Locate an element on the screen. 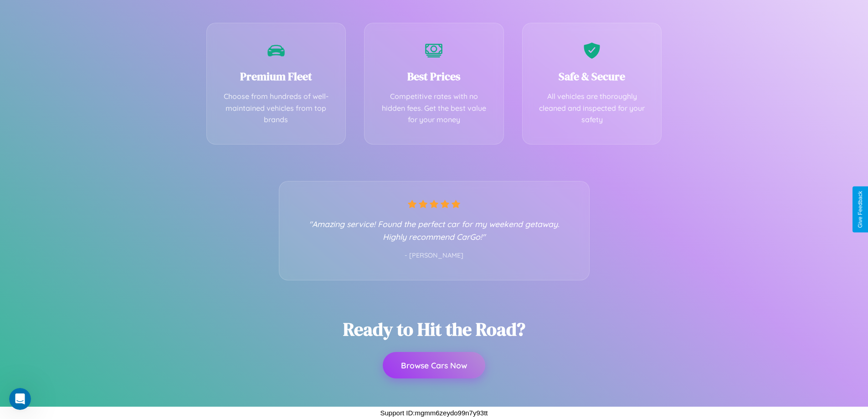 This screenshot has height=419, width=868. p: Support ID: mgmm6zeydo99n7y93tt is located at coordinates (434, 413).